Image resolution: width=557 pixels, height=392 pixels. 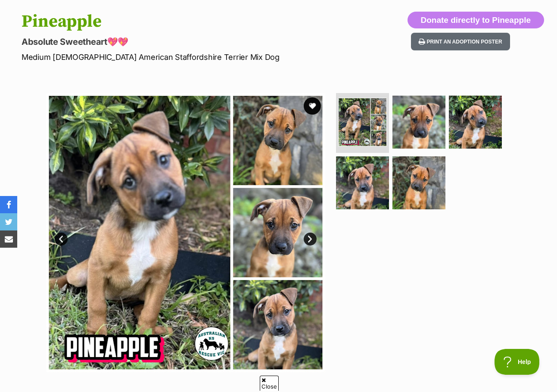 What do you see at coordinates (476, 20) in the screenshot?
I see `button: Donate directly to Pineapple` at bounding box center [476, 20].